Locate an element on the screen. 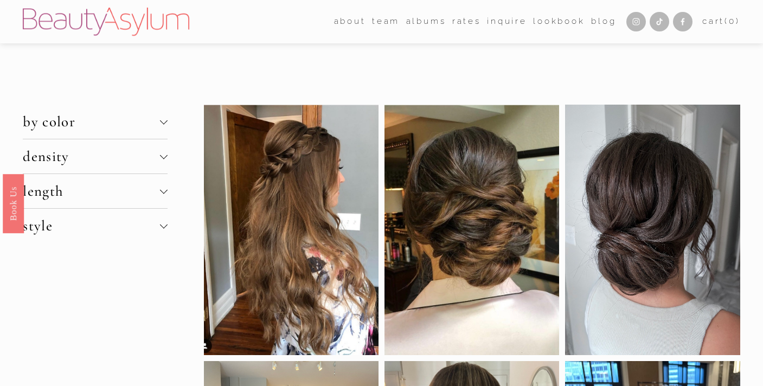 Image resolution: width=763 pixels, height=386 pixels. a: Inquire is located at coordinates (507, 22).